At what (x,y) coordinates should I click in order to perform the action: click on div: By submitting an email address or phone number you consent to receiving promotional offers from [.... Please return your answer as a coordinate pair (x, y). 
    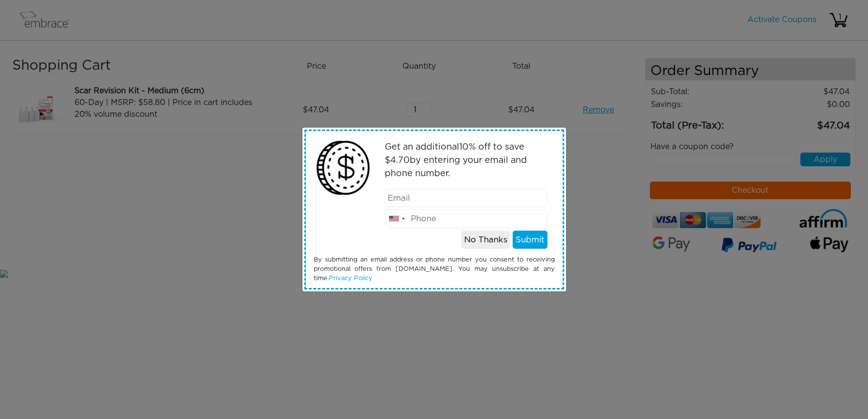
    Looking at the image, I should click on (434, 269).